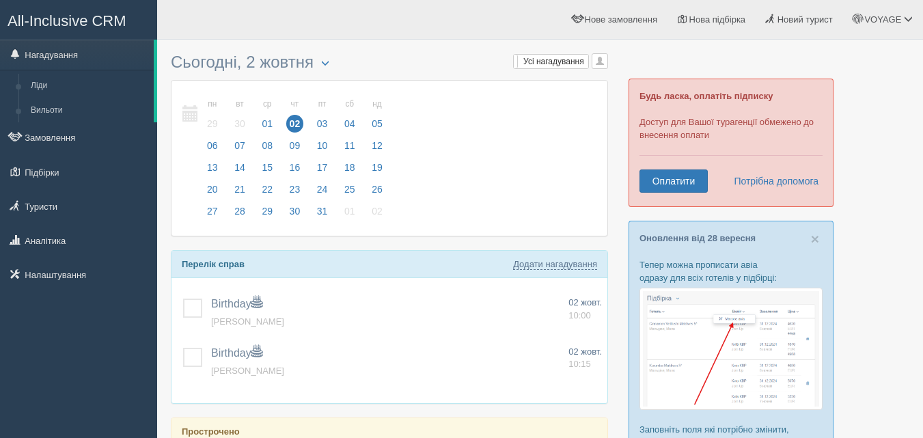  What do you see at coordinates (89, 111) in the screenshot?
I see `a: Вильоти` at bounding box center [89, 111].